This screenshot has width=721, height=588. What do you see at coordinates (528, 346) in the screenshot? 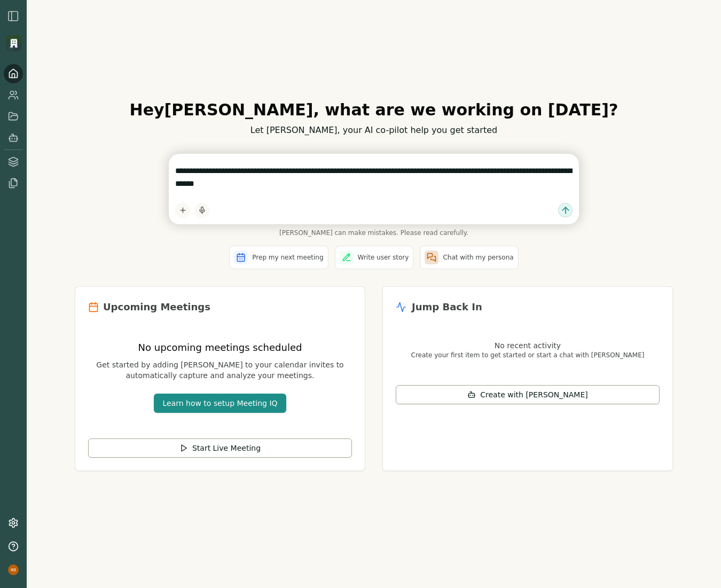
I see `p: No recent activity` at bounding box center [528, 346].